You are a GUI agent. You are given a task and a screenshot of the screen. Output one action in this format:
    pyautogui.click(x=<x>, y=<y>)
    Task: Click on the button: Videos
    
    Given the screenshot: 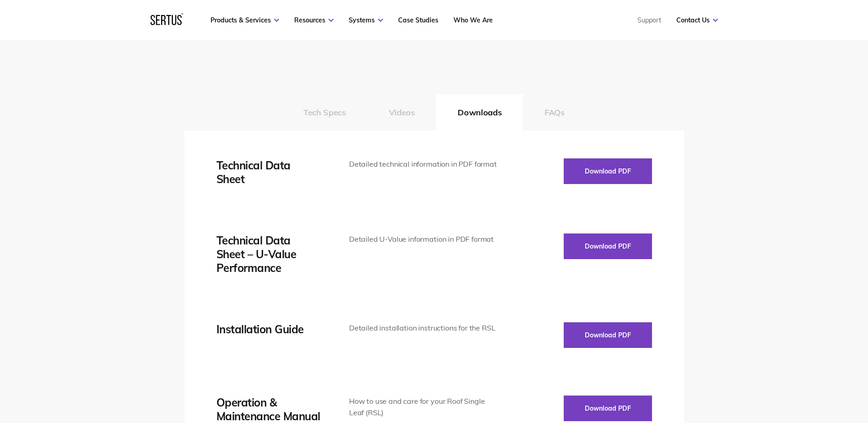 What is the action you would take?
    pyautogui.click(x=402, y=113)
    